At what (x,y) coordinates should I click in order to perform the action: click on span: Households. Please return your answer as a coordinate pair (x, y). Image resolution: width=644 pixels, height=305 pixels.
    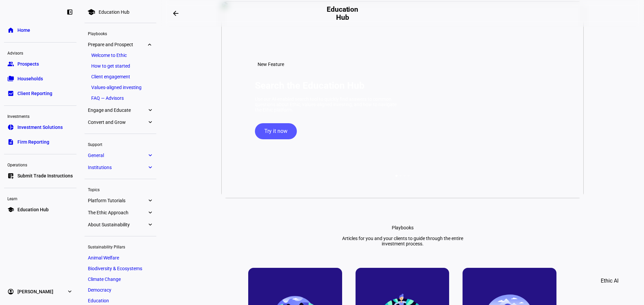
    Looking at the image, I should click on (30, 79).